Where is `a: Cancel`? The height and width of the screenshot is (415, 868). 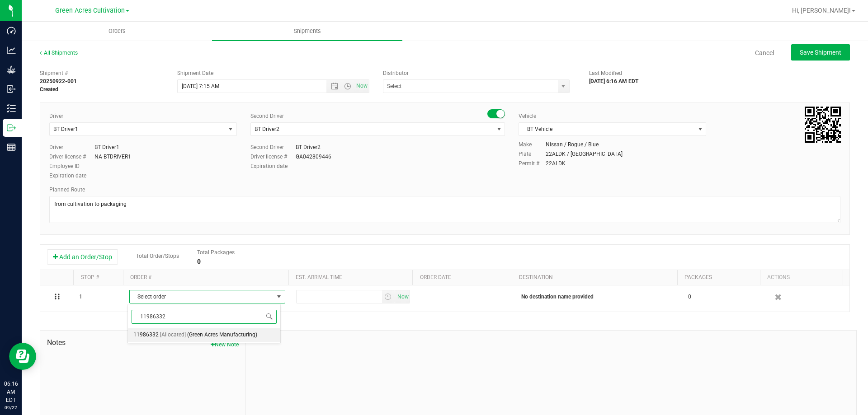 a: Cancel is located at coordinates (765, 53).